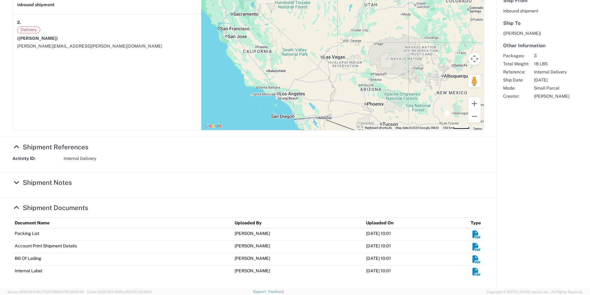  I want to click on span: Packages:, so click(516, 56).